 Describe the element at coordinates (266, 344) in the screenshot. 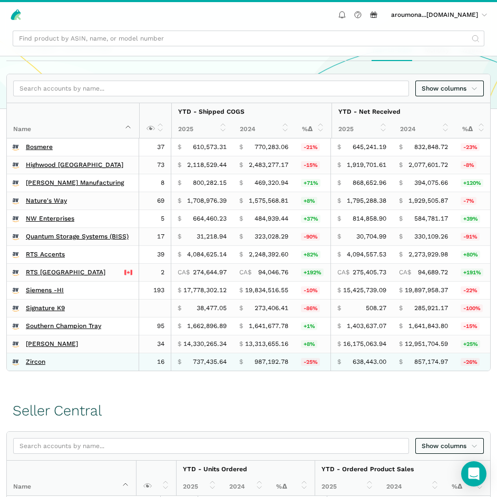

I see `span: 13,313,655.16` at that location.